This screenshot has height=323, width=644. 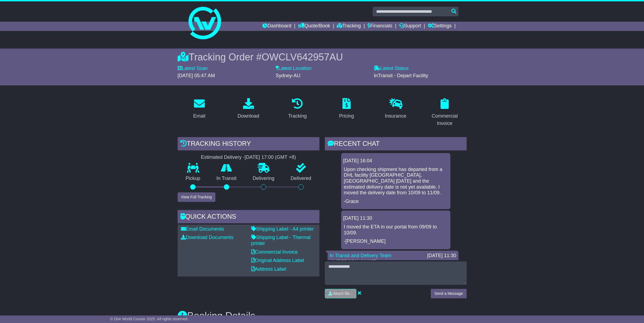 What do you see at coordinates (314, 27) in the screenshot?
I see `a: Quote/Book` at bounding box center [314, 27].